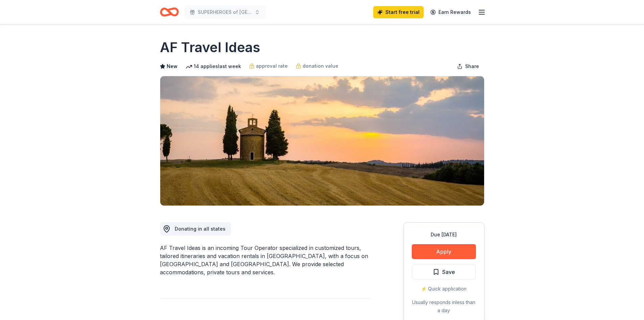 The width and height of the screenshot is (644, 320). Describe the element at coordinates (321, 66) in the screenshot. I see `span: donation value` at that location.